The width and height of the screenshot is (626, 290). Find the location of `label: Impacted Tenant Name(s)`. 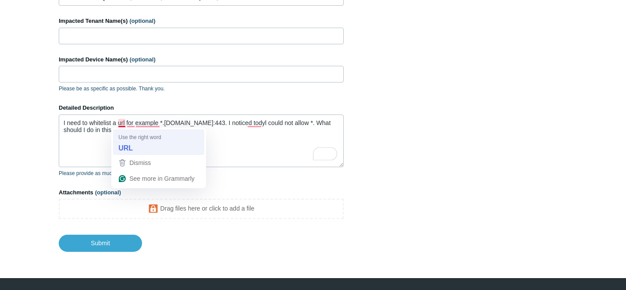

label: Impacted Tenant Name(s) is located at coordinates (201, 21).